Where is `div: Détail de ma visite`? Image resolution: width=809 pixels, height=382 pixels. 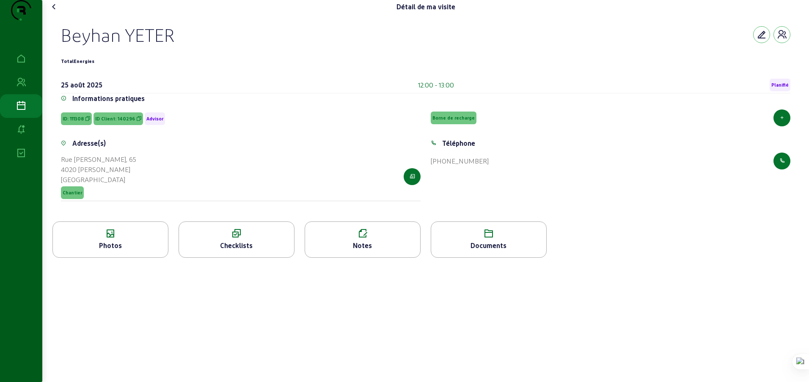
div: Détail de ma visite is located at coordinates (425, 7).